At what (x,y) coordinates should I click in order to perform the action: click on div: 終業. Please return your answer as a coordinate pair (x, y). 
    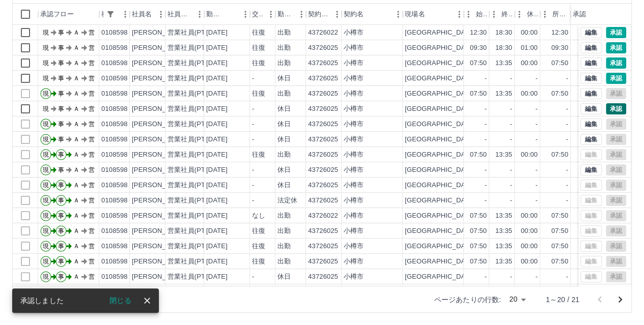
    Looking at the image, I should click on (507, 14).